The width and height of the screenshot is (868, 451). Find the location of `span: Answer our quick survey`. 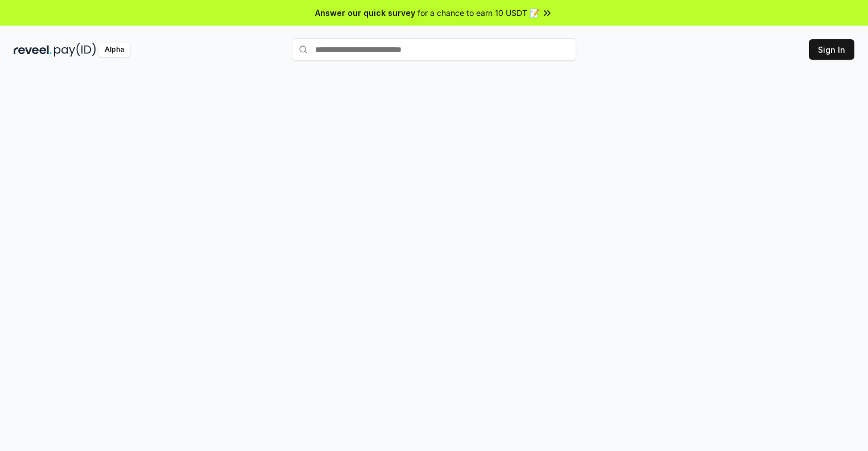

span: Answer our quick survey is located at coordinates (365, 13).